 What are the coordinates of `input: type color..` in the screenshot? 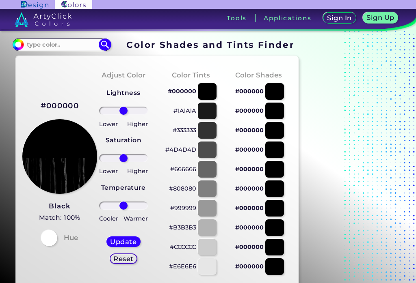 It's located at (62, 44).